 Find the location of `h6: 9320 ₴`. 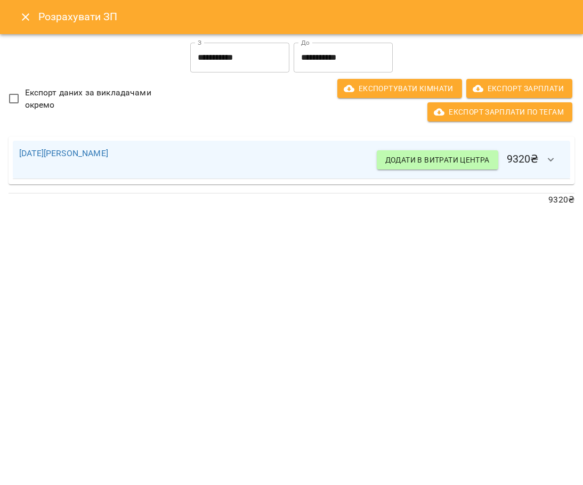

h6: 9320 ₴ is located at coordinates (470, 160).